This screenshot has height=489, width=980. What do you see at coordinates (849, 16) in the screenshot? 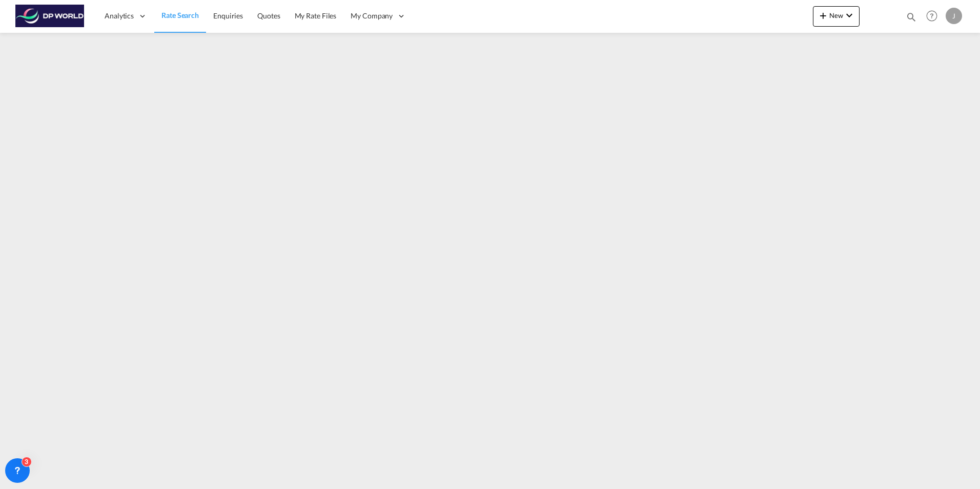
I see `md-icon: icon-chevron-down` at bounding box center [849, 16].